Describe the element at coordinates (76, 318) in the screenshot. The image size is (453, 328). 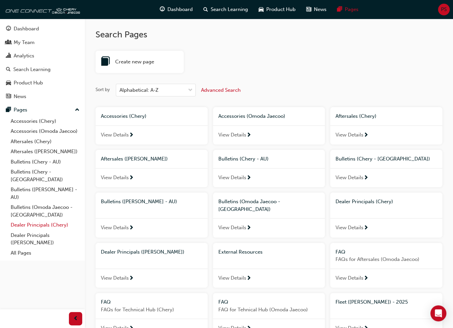
I see `span: prev-icon` at that location.